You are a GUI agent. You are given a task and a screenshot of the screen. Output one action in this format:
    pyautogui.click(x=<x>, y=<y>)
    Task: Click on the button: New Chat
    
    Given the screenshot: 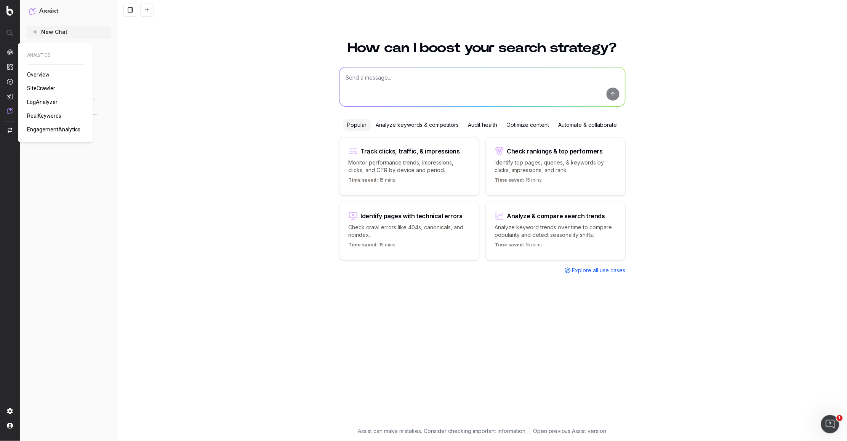 What is the action you would take?
    pyautogui.click(x=69, y=32)
    